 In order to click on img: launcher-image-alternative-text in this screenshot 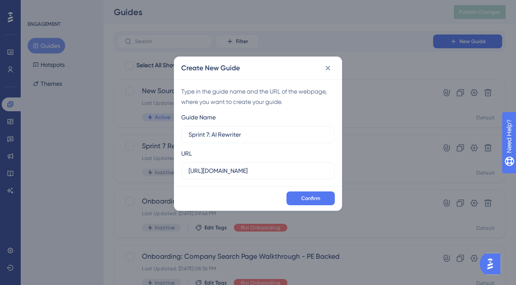, I will do `click(10, 13)`.